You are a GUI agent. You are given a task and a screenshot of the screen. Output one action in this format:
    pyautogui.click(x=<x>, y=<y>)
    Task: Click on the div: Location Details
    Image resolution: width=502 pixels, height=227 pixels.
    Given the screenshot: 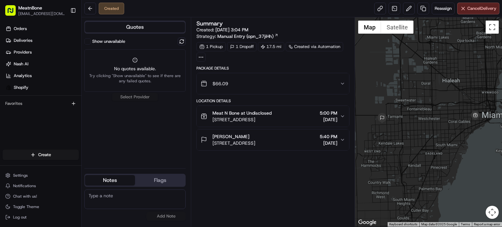 What is the action you would take?
    pyautogui.click(x=273, y=101)
    